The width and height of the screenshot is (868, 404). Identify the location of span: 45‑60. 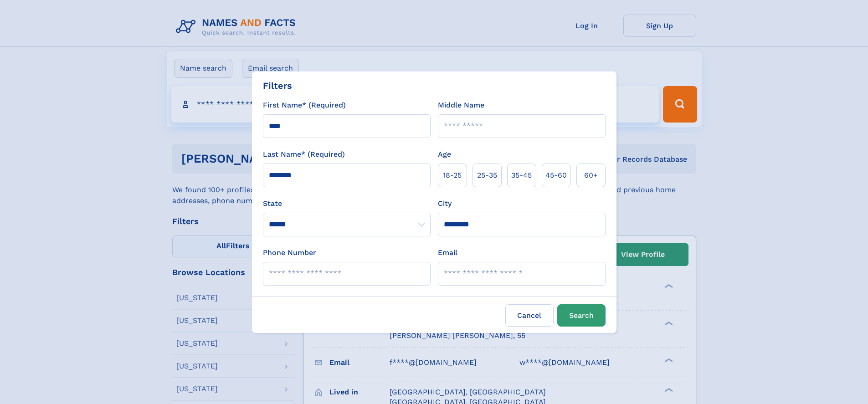
(556, 176).